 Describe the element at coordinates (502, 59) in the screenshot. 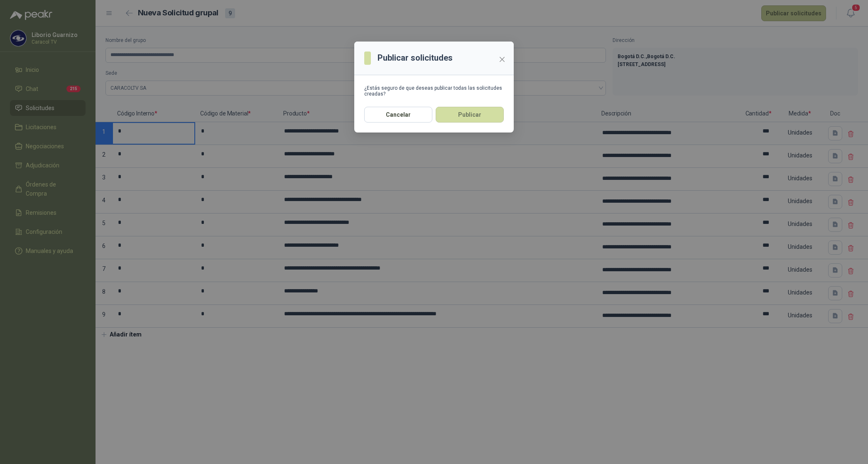

I see `span: close` at that location.